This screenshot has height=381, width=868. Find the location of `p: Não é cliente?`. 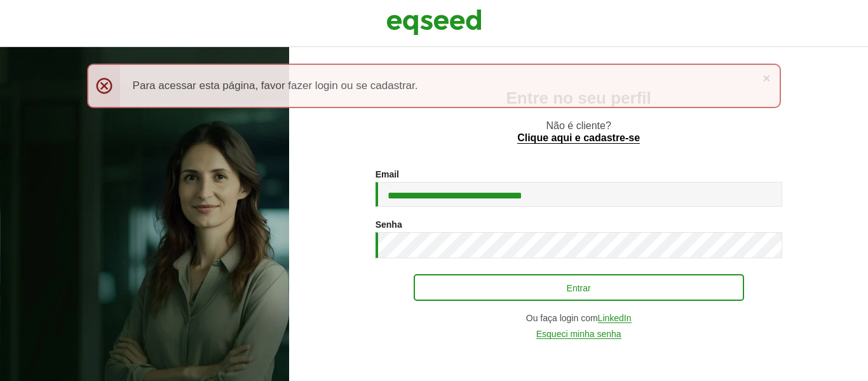

p: Não é cliente? is located at coordinates (578, 132).